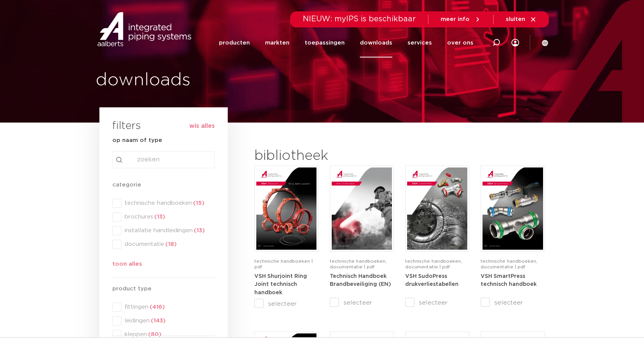  Describe the element at coordinates (283, 264) in the screenshot. I see `span: technische handboeken | pdf` at that location.